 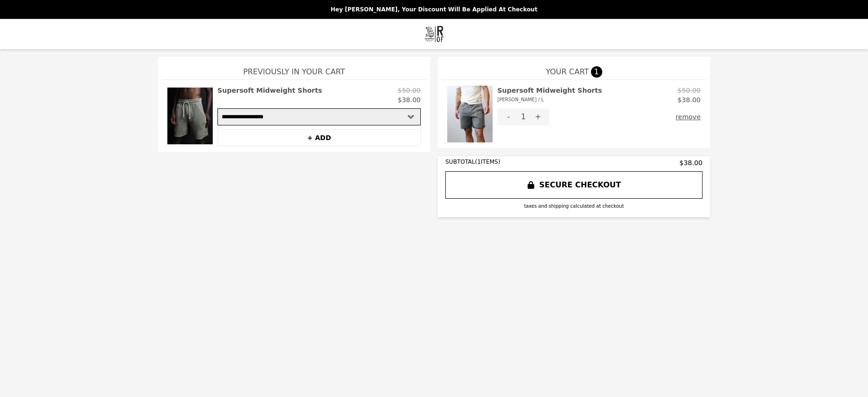 I want to click on span: $38.00, so click(x=691, y=163).